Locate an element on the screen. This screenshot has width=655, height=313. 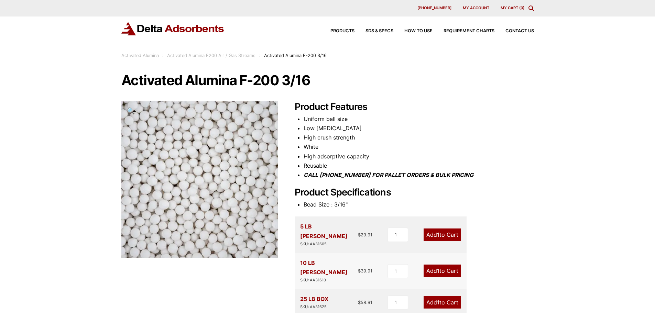
bdi: 39.91 is located at coordinates (365, 271).